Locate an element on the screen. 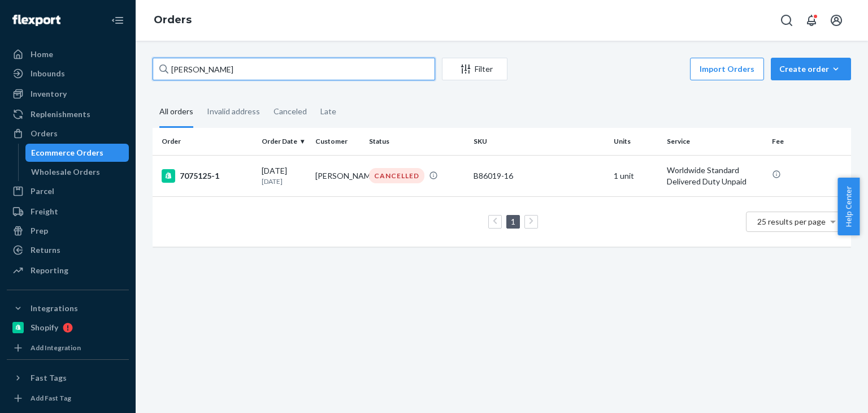  div: Home is located at coordinates (42, 54).